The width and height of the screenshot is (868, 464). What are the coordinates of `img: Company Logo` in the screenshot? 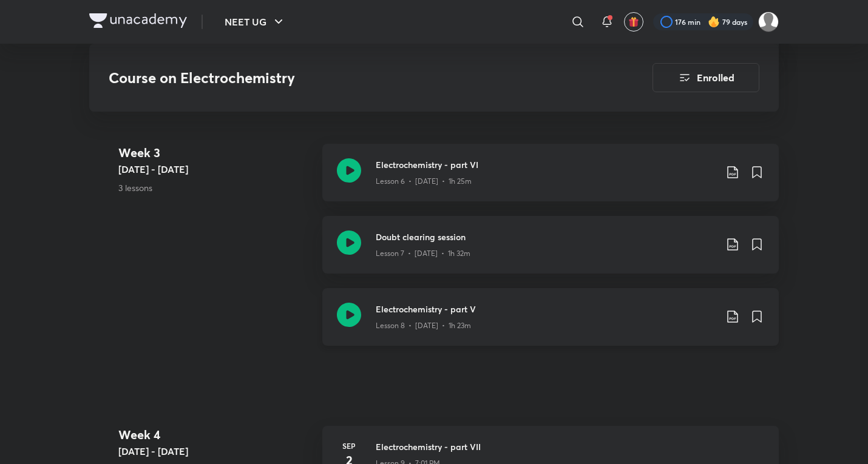 It's located at (138, 21).